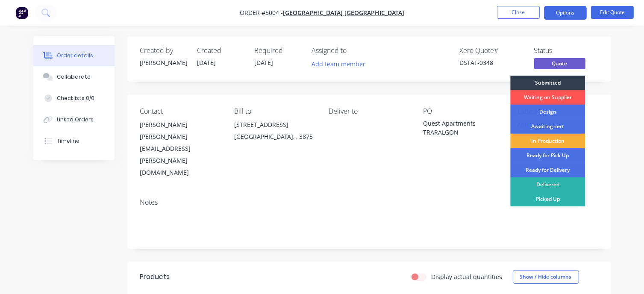 The image size is (644, 294). I want to click on div: Status, so click(566, 51).